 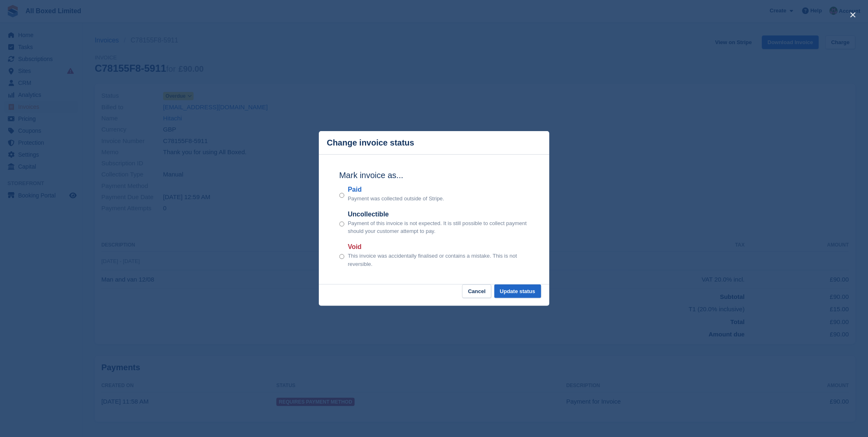 I want to click on p: Payment was collected outside of Stripe., so click(x=396, y=198).